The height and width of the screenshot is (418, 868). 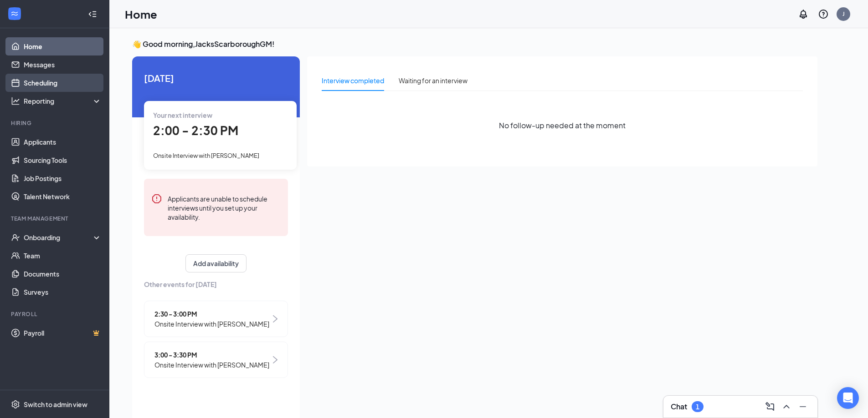 I want to click on a: Scheduling, so click(x=62, y=83).